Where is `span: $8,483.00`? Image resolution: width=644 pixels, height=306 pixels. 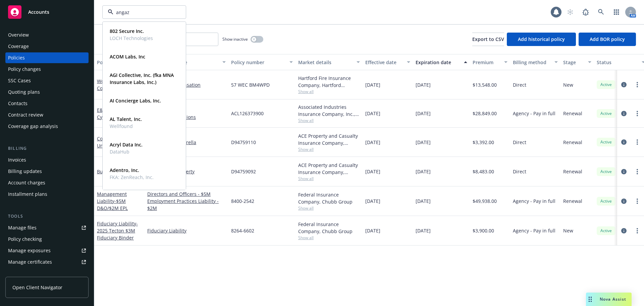
span: $8,483.00 is located at coordinates (483, 171).